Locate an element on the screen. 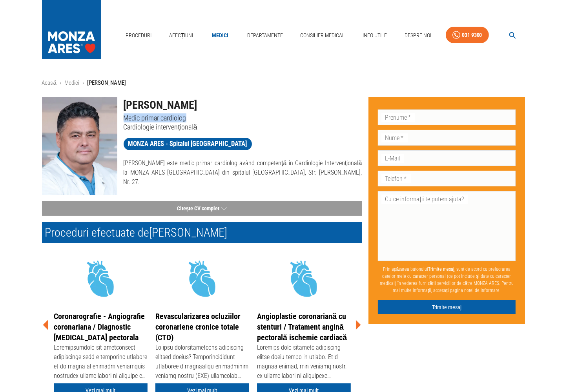 The width and height of the screenshot is (567, 392). a: Consilier Medical is located at coordinates (322, 35).